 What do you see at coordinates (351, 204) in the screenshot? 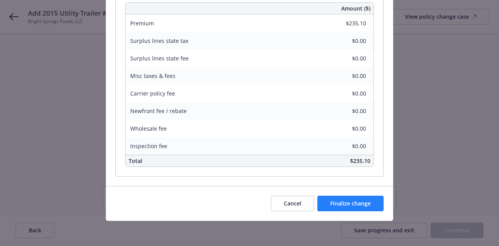
I see `button: Finalize change` at bounding box center [351, 204].